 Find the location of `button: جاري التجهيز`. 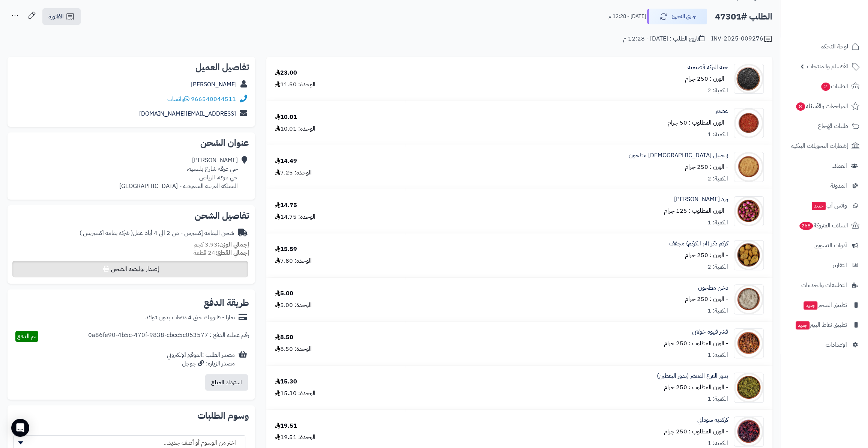

button: جاري التجهيز is located at coordinates (677, 17).